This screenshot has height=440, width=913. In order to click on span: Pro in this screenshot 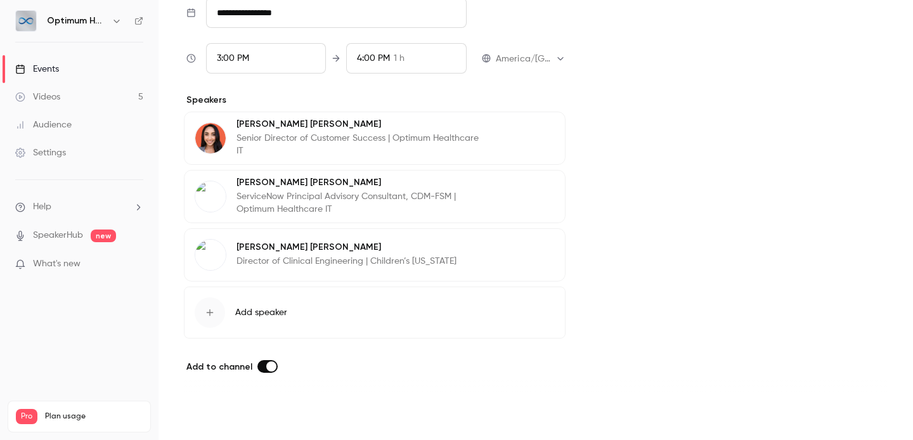, I will do `click(27, 416)`.